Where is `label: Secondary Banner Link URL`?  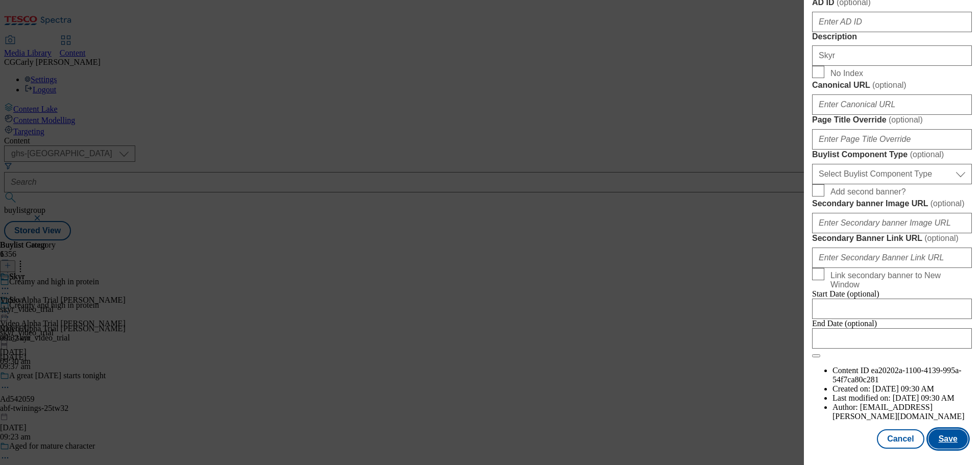 label: Secondary Banner Link URL is located at coordinates (892, 239).